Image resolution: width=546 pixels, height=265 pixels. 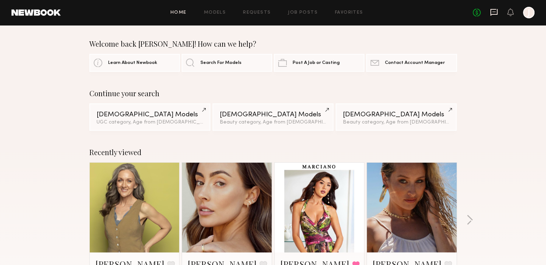 I want to click on a: Contact Account Manager, so click(x=412, y=63).